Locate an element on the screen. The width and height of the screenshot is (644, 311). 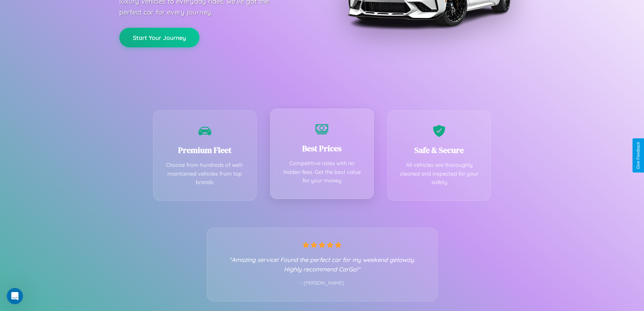
h3: Best Prices is located at coordinates (322, 148).